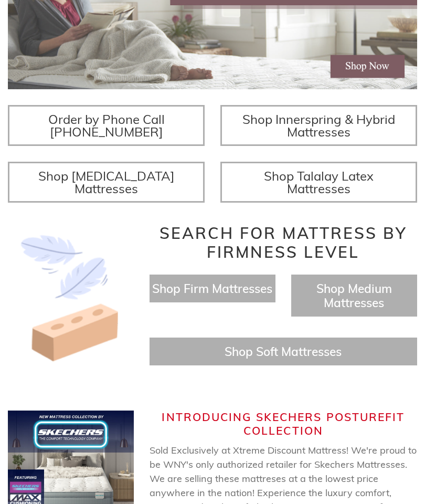 The width and height of the screenshot is (425, 504). What do you see at coordinates (318, 182) in the screenshot?
I see `a: Shop Talalay Latex Mattresses` at bounding box center [318, 182].